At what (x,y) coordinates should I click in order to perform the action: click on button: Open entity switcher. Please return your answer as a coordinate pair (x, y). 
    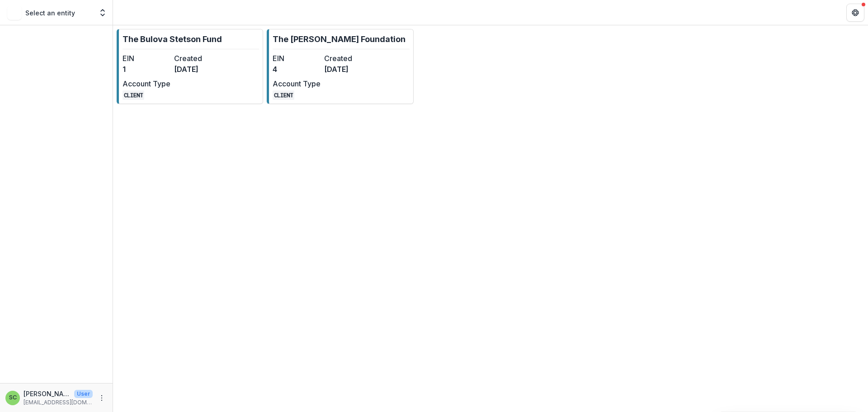
    Looking at the image, I should click on (103, 13).